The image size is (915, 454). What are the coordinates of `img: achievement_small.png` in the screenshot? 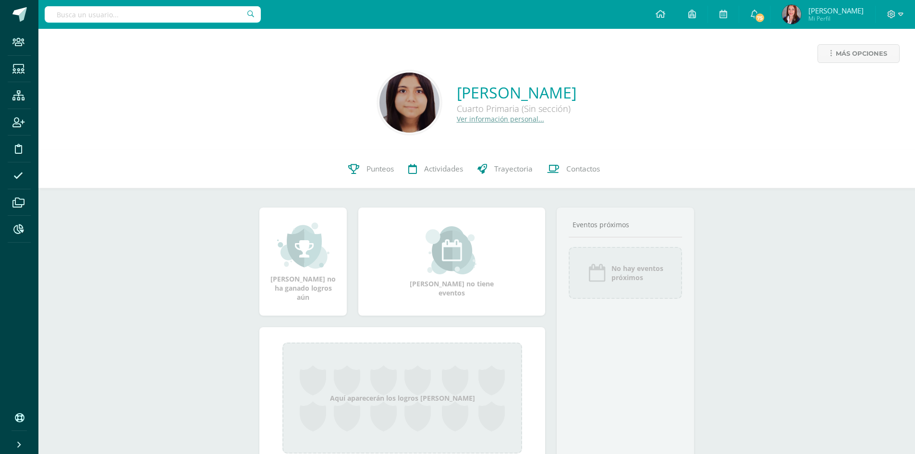 It's located at (303, 245).